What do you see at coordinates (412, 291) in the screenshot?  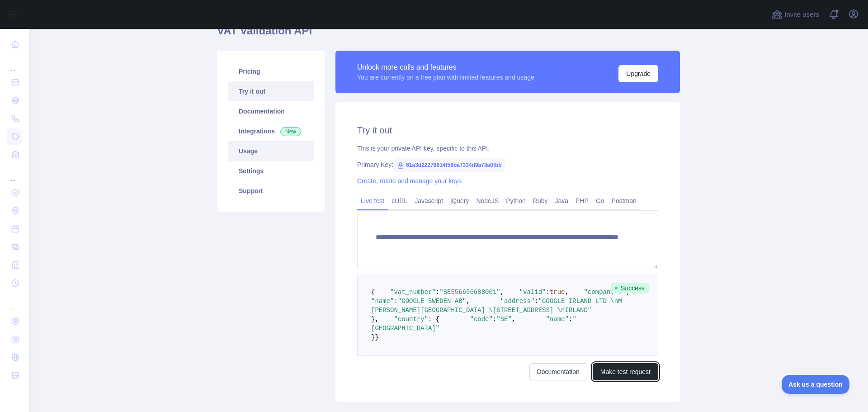 I see `span: "vat_number"` at bounding box center [412, 291].